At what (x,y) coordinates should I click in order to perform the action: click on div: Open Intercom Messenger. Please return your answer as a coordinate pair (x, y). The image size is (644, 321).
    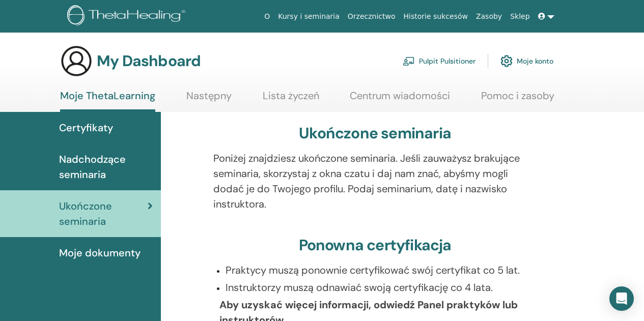
    Looking at the image, I should click on (621, 299).